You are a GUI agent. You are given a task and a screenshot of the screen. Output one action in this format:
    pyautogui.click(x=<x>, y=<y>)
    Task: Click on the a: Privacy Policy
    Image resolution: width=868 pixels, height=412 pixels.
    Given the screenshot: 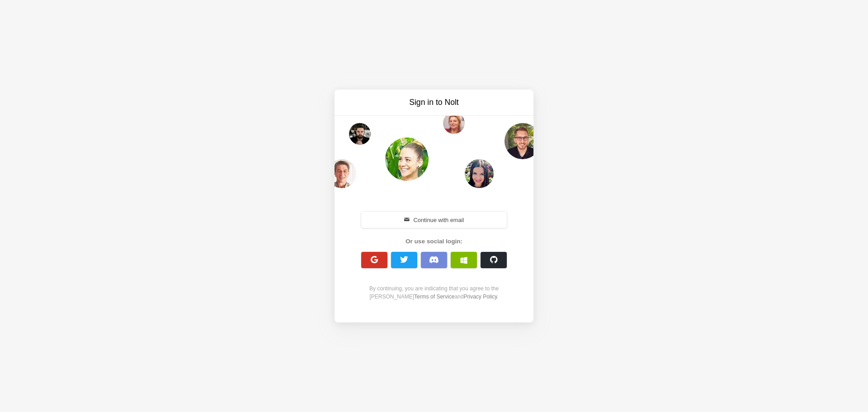 What is the action you would take?
    pyautogui.click(x=480, y=297)
    